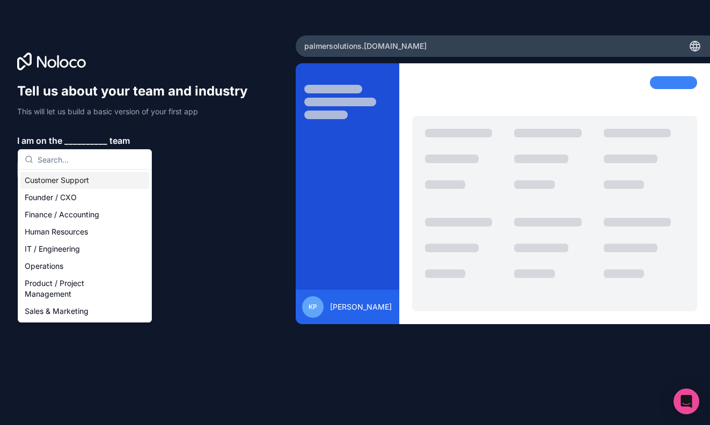  Describe the element at coordinates (137, 91) in the screenshot. I see `h1: Tell us about your team and industry` at that location.